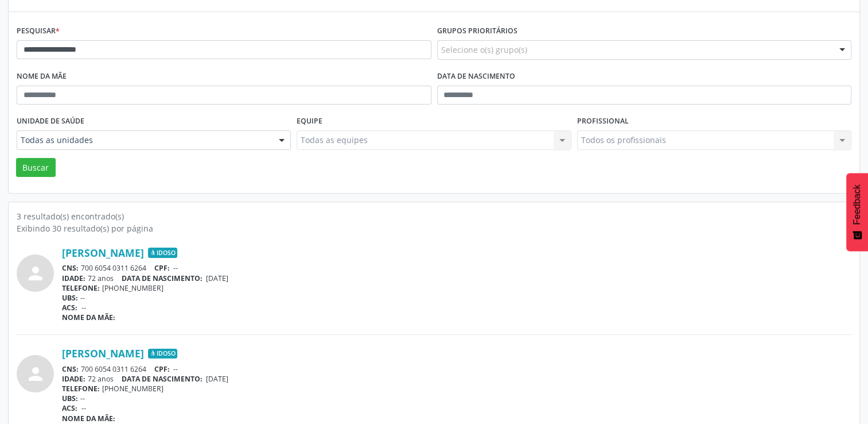  What do you see at coordinates (35, 168) in the screenshot?
I see `button: Buscar` at bounding box center [35, 168].